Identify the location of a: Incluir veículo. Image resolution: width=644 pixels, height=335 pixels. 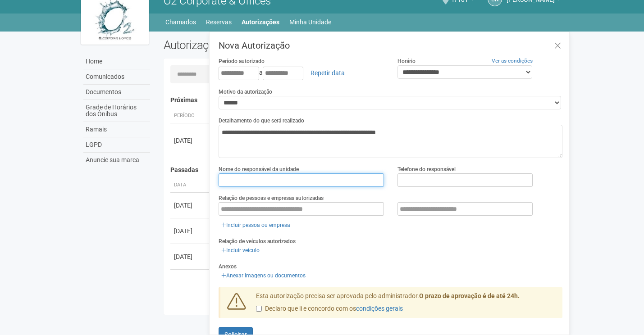
(240, 251).